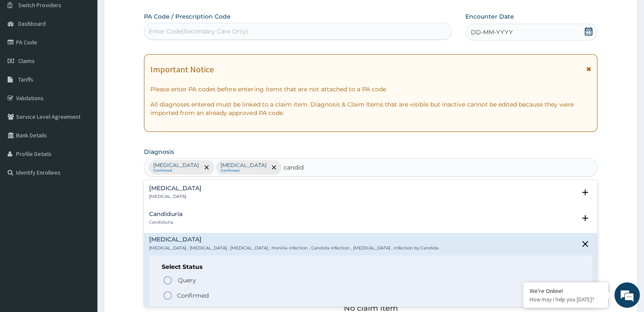 The width and height of the screenshot is (644, 312). I want to click on span: Switch Providers, so click(40, 5).